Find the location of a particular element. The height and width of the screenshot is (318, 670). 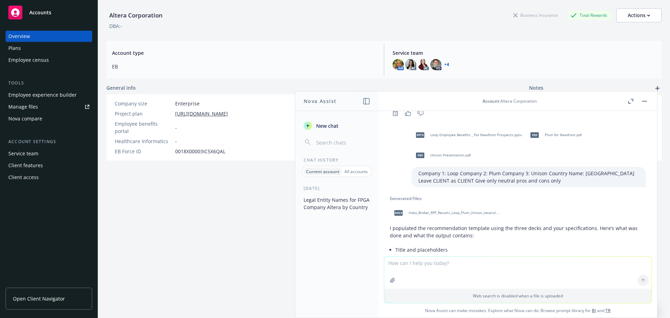

button: Actions is located at coordinates (639, 15).